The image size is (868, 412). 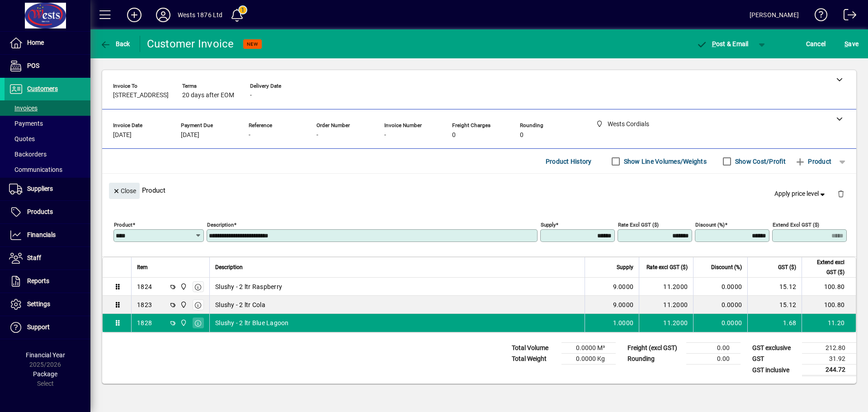 What do you see at coordinates (709, 225) in the screenshot?
I see `mat-label: Discount (%)` at bounding box center [709, 225].